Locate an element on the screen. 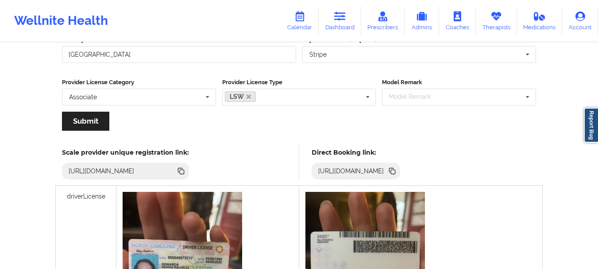  label: Model Remark is located at coordinates (459, 82).